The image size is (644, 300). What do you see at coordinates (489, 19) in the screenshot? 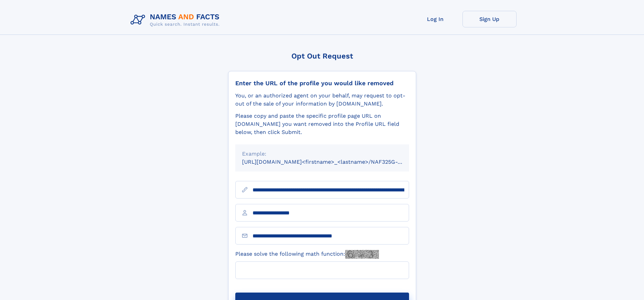
I see `a: Sign Up` at bounding box center [489, 19].